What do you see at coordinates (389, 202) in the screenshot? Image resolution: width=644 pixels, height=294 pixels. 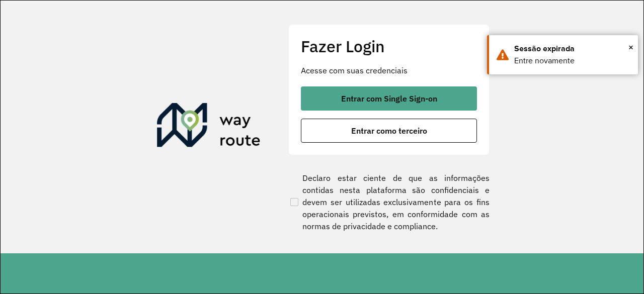 I see `label: Declaro estar ciente de que as informações contidas nesta plataforma são confidenciais e devem se...` at bounding box center [389, 202].